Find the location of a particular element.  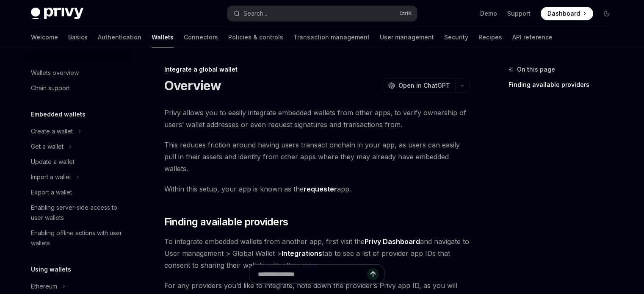

a: Dashboard is located at coordinates (567, 13).